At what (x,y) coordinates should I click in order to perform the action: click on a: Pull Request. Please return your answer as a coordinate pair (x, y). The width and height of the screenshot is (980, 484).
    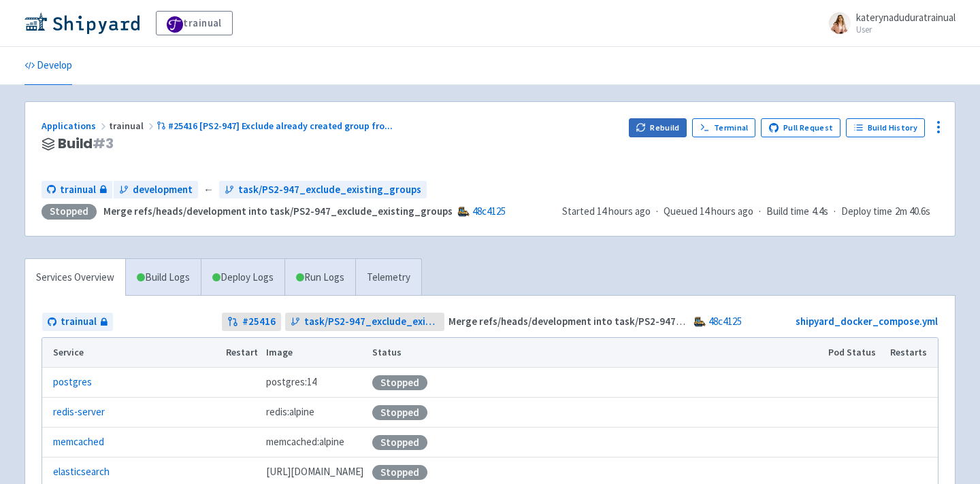
    Looking at the image, I should click on (800, 128).